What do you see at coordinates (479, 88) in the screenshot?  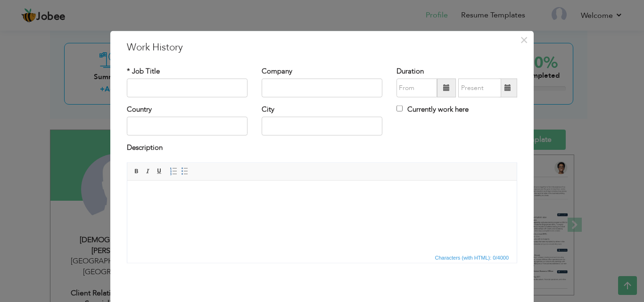 I see `input: Present` at bounding box center [479, 88].